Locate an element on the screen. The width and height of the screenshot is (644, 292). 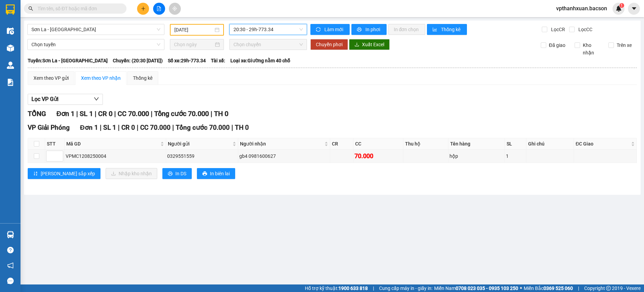
span: file-add is located at coordinates (159, 9).